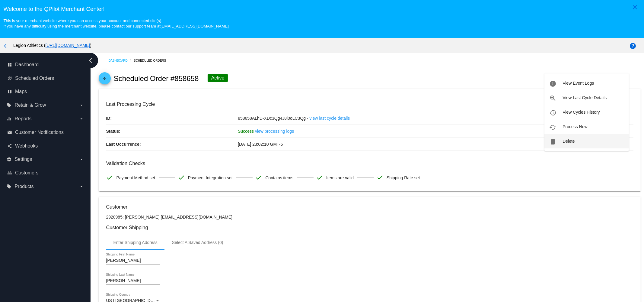  Describe the element at coordinates (553, 112) in the screenshot. I see `mat-icon: history` at that location.